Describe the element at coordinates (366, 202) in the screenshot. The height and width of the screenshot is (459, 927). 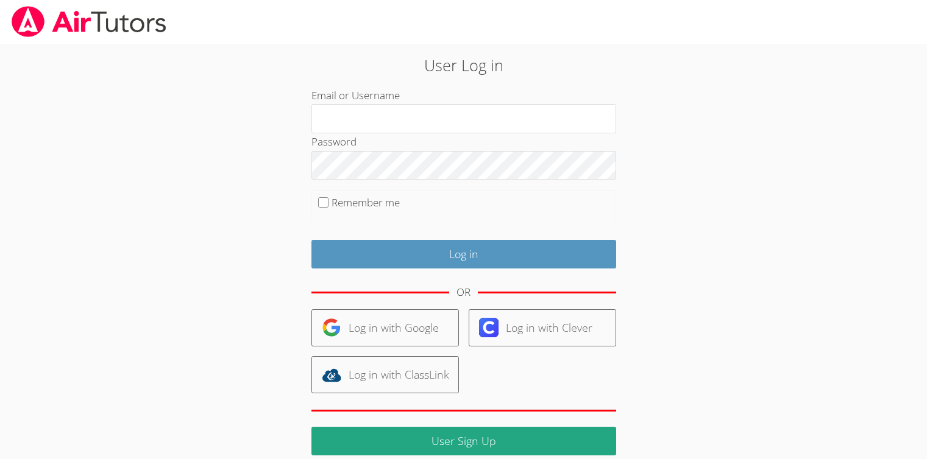
I see `label: Remember me` at that location.